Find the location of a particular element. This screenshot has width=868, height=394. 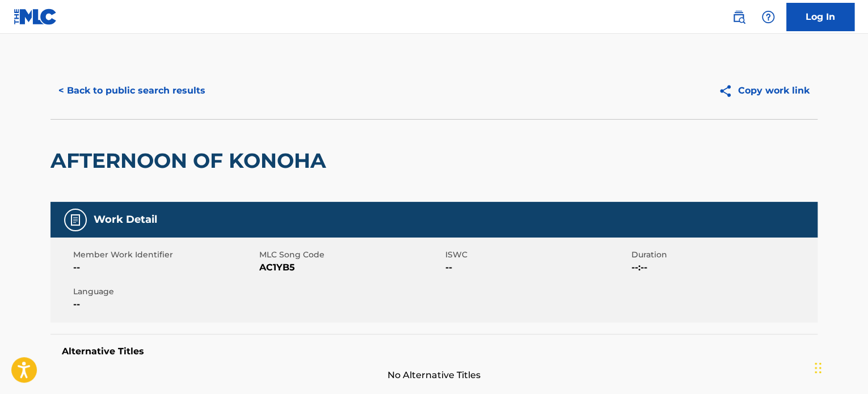

button: < Back to public search results is located at coordinates (132, 91).